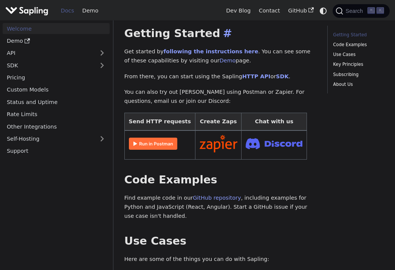  Describe the element at coordinates (56, 114) in the screenshot. I see `a: Rate Limits` at that location.